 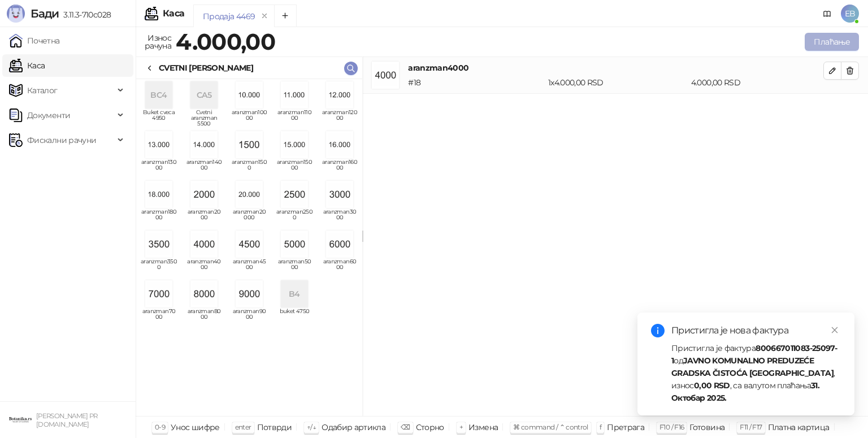 I want to click on div: Унос шифре, so click(x=195, y=427).